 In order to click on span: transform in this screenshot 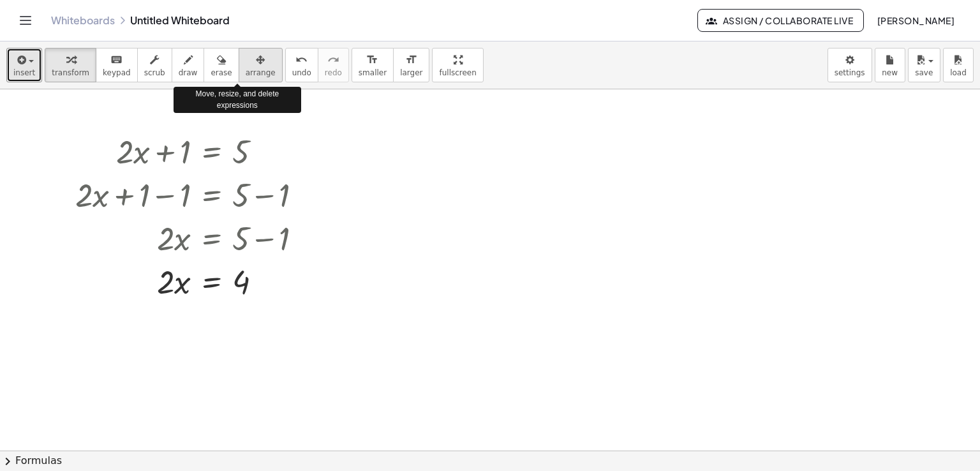, I will do `click(70, 72)`.